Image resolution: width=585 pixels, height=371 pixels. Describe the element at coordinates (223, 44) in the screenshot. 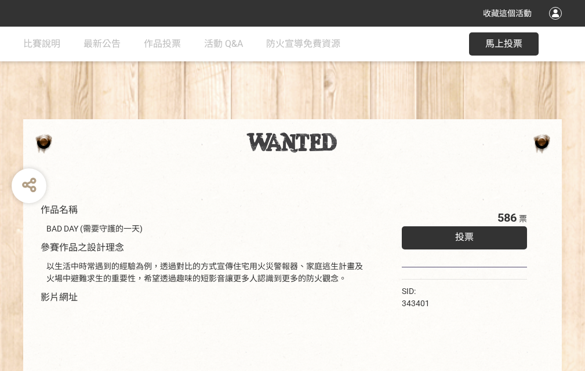

I see `a: 活動 Q&A` at that location.